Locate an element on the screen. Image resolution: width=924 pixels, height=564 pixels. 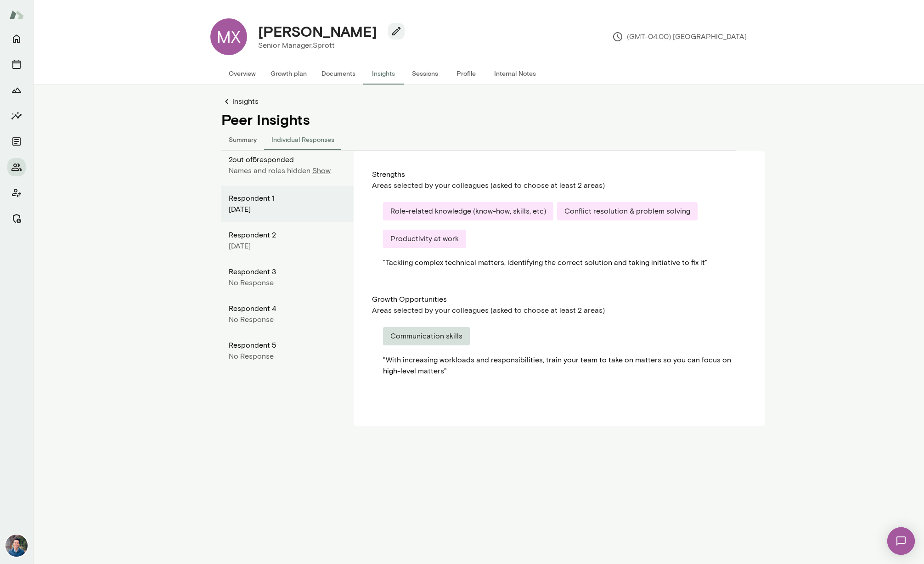
button: Individual Responses is located at coordinates (303, 139).